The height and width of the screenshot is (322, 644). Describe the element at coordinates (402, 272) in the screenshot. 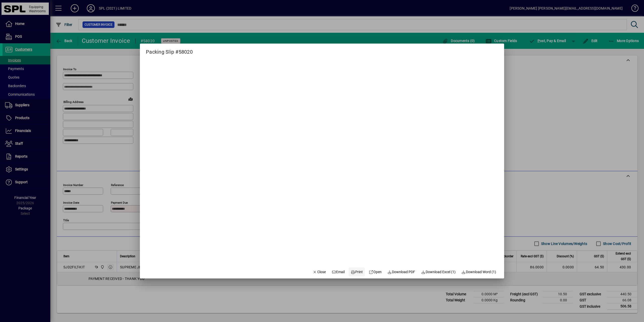

I see `span: Download PDF` at that location.